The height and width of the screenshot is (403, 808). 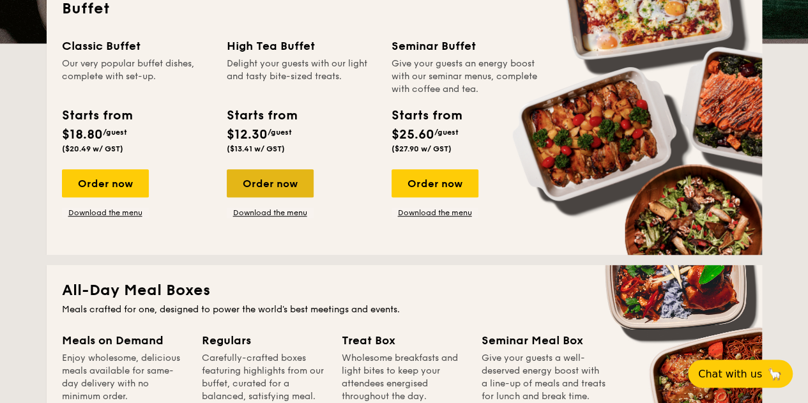 What do you see at coordinates (404, 341) in the screenshot?
I see `div: Treat Box` at bounding box center [404, 341].